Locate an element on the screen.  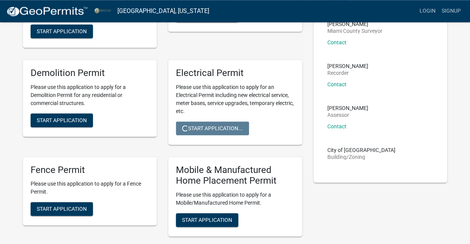
p: Recorder is located at coordinates (348, 73).